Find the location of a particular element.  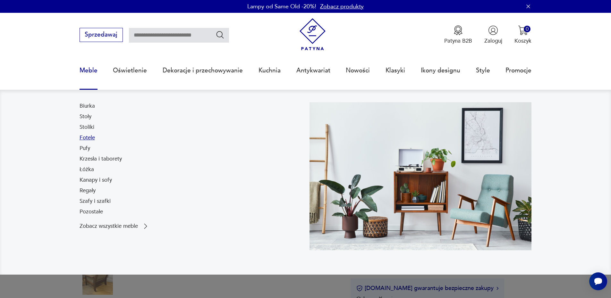

a: Meble is located at coordinates (88, 71).